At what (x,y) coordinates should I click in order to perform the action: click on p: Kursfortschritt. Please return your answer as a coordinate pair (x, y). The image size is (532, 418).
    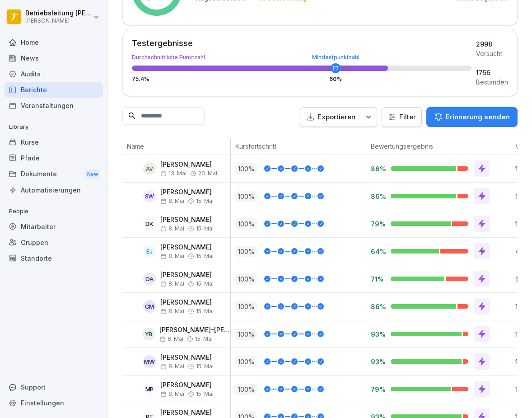
    Looking at the image, I should click on (298, 146).